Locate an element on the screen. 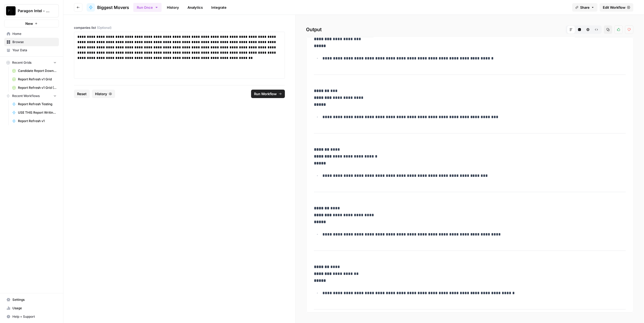 Image resolution: width=644 pixels, height=323 pixels. button: Help + Support is located at coordinates (32, 317).